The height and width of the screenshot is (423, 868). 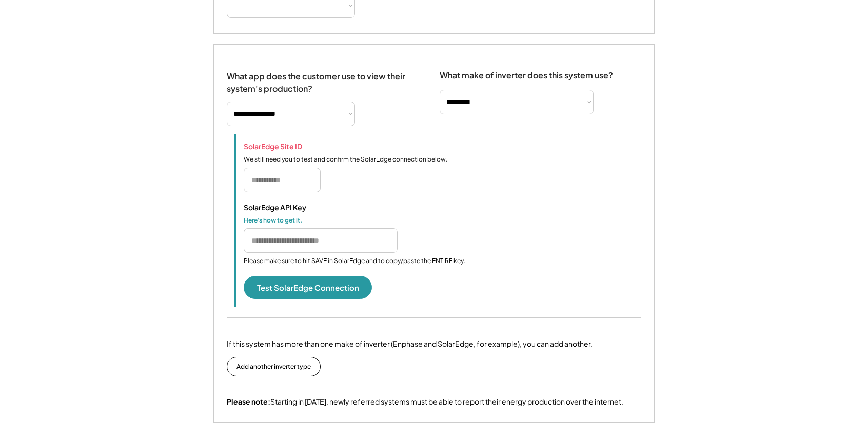 I want to click on div: Please make sure to hit SAVE in SolarEdge and to copy/paste the ENTIRE key., so click(x=354, y=261).